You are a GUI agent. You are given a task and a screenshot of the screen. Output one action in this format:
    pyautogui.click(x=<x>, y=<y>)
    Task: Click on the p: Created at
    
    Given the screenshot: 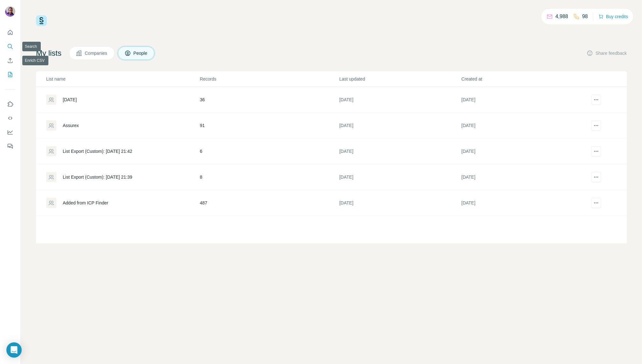 What is the action you would take?
    pyautogui.click(x=522, y=79)
    